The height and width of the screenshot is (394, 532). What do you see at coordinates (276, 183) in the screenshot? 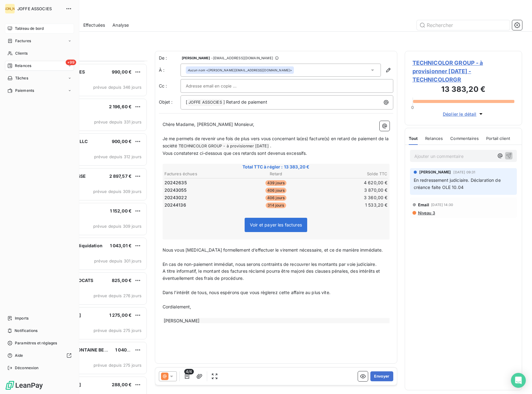
I see `span: 439 jours` at bounding box center [276, 183].